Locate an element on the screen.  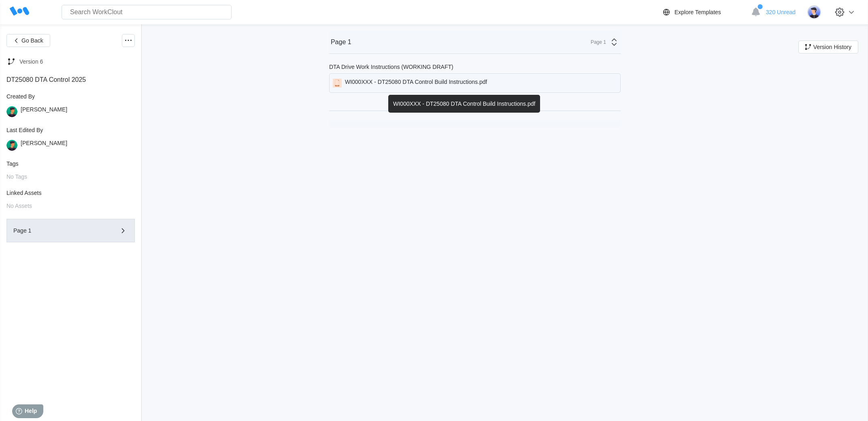
span: 320 Unread is located at coordinates (781, 12).